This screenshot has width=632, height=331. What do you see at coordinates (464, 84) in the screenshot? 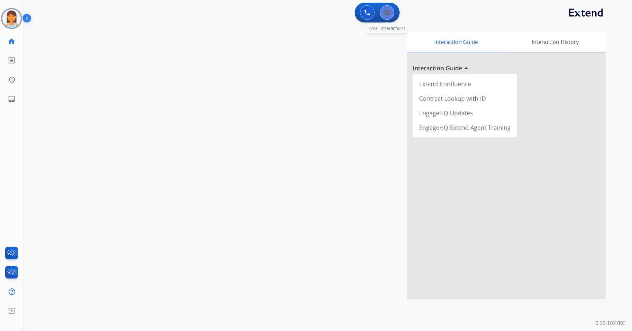
I see `div: Extend Confluence` at bounding box center [464, 84].